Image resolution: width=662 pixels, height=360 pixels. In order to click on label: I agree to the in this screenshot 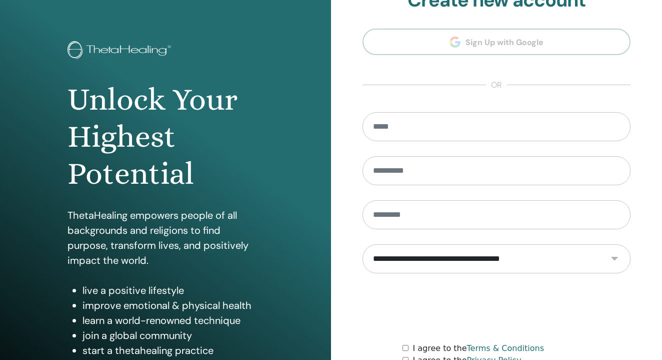, I will do `click(478, 348)`.